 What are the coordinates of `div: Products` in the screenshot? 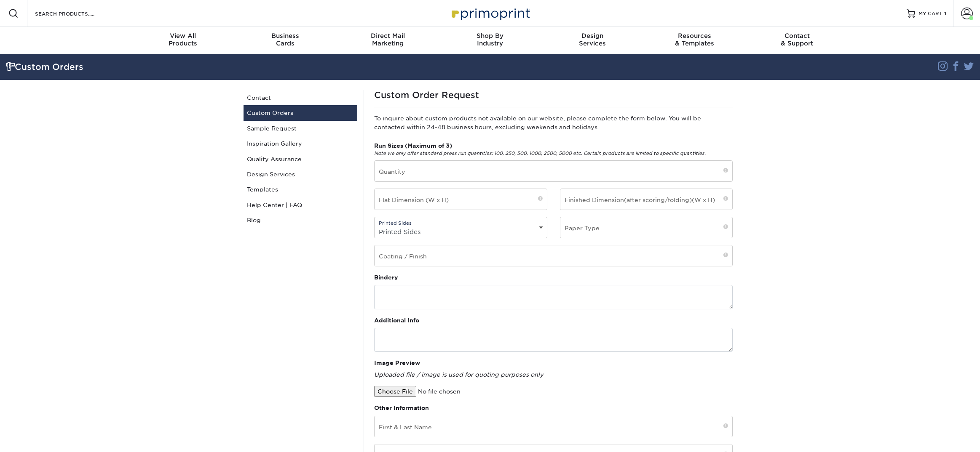 It's located at (183, 40).